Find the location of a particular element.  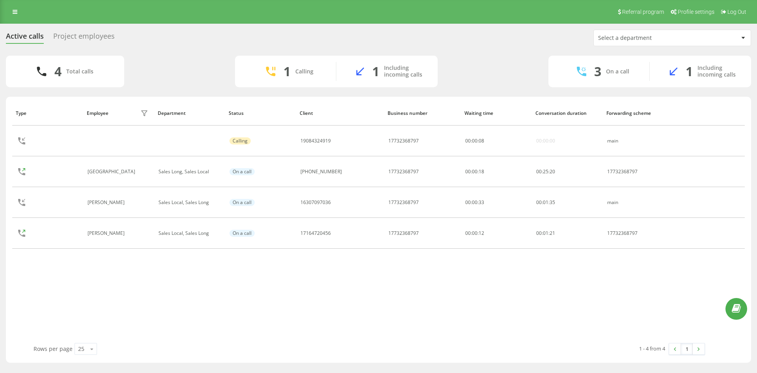

div: Waiting time is located at coordinates (496, 113).